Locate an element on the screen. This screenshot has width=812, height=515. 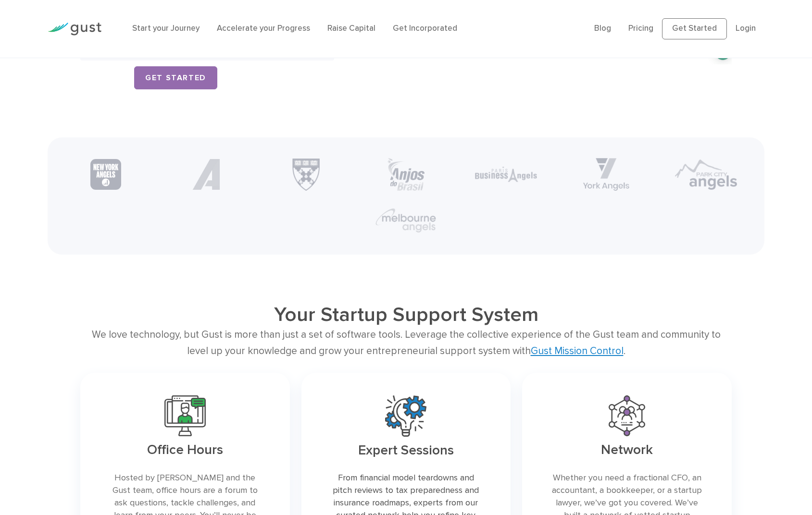
a: Accelerate your Progress is located at coordinates (264, 28).